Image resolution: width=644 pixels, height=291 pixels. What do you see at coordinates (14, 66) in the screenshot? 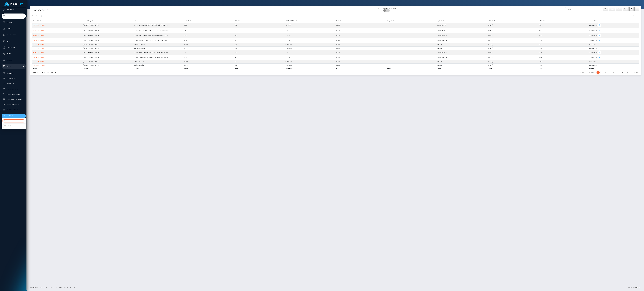
I see `a: Admin` at bounding box center [14, 66].